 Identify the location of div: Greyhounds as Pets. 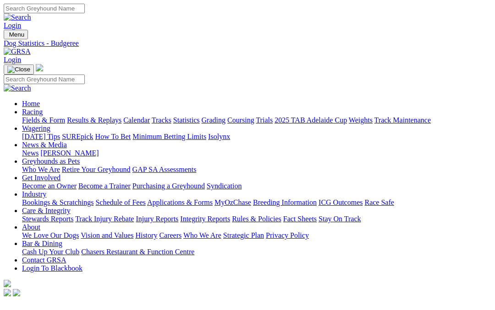
(256, 170).